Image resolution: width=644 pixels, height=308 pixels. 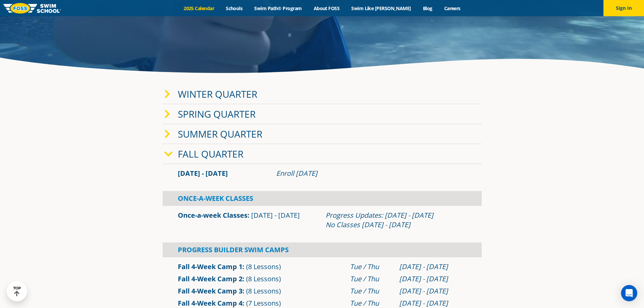 What do you see at coordinates (217, 94) in the screenshot?
I see `a: Winter Quarter` at bounding box center [217, 94].